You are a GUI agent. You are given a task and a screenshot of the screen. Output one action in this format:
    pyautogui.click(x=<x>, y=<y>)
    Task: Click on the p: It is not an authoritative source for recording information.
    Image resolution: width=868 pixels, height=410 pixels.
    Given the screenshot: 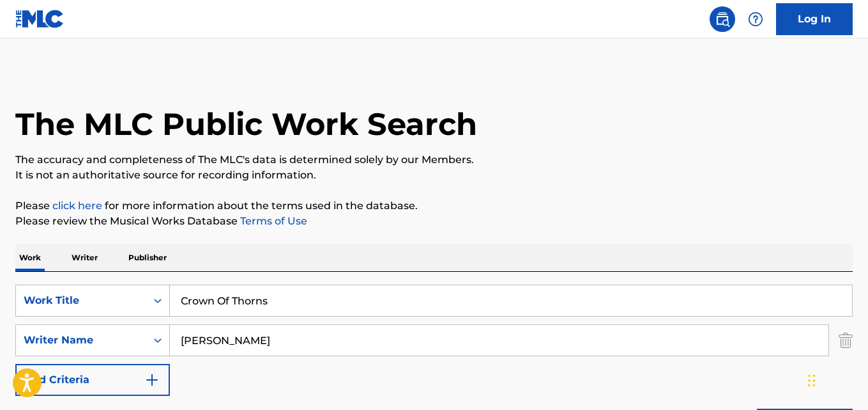 What is the action you would take?
    pyautogui.click(x=433, y=175)
    